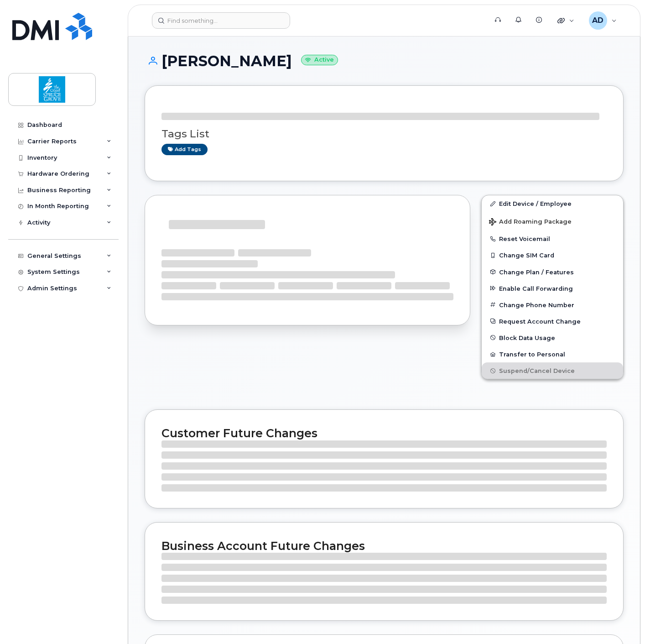 The width and height of the screenshot is (645, 644). What do you see at coordinates (319, 60) in the screenshot?
I see `small: Active` at bounding box center [319, 60].